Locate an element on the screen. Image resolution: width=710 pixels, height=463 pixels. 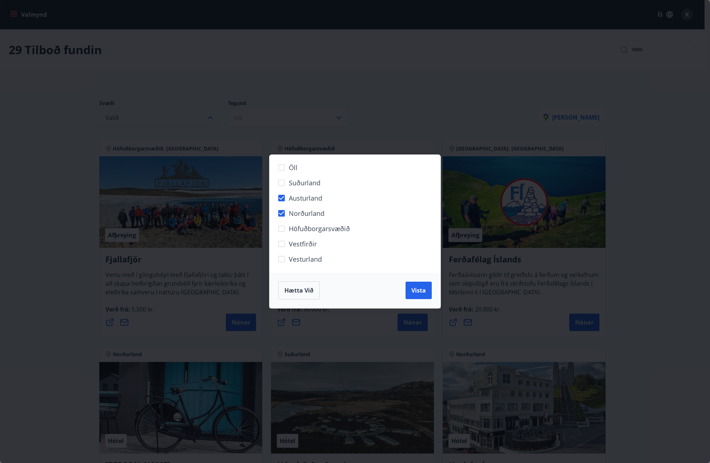
span: Höfuðborgarsvæðið is located at coordinates (319, 229).